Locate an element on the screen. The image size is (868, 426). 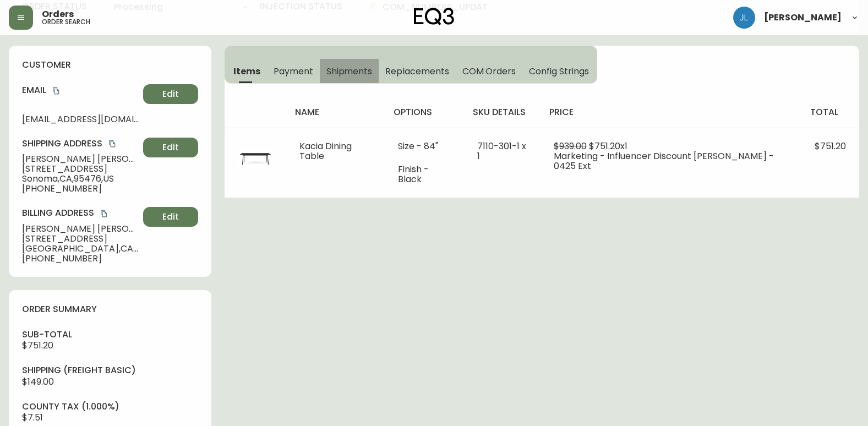
img: logo is located at coordinates (434, 17).